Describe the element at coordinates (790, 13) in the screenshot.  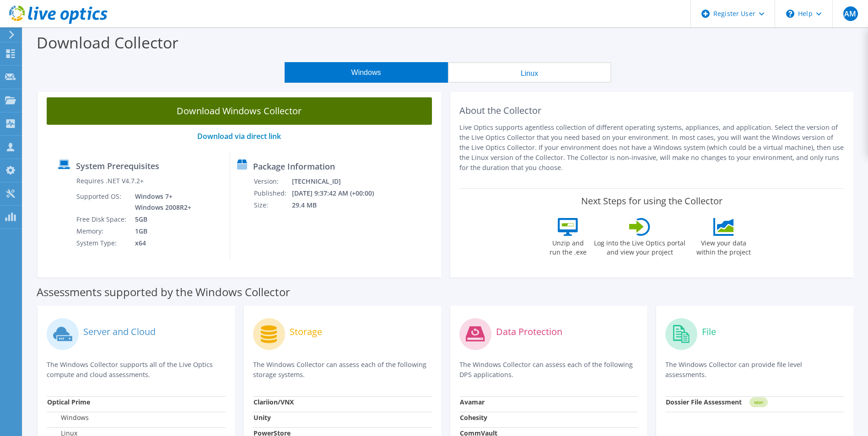
I see `svg: \n` at that location.